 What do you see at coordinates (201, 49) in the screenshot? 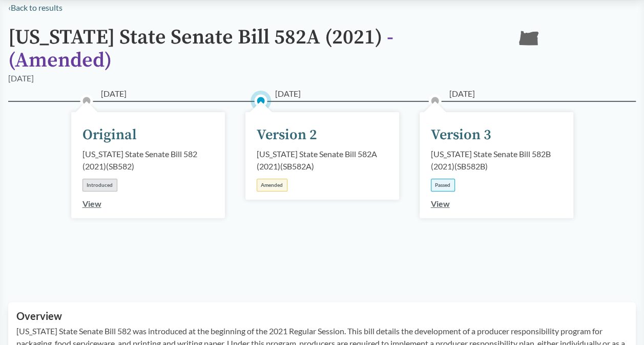
I see `span: - ( Amended )` at bounding box center [201, 49].